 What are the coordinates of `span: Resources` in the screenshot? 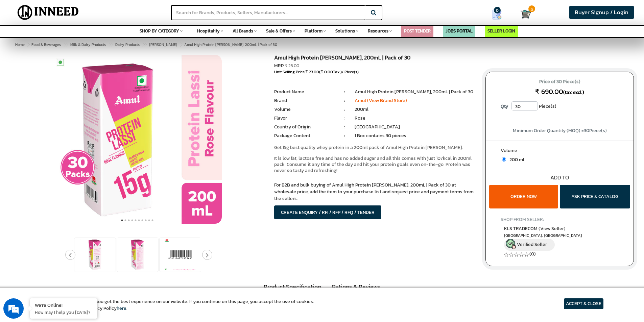 It's located at (378, 31).